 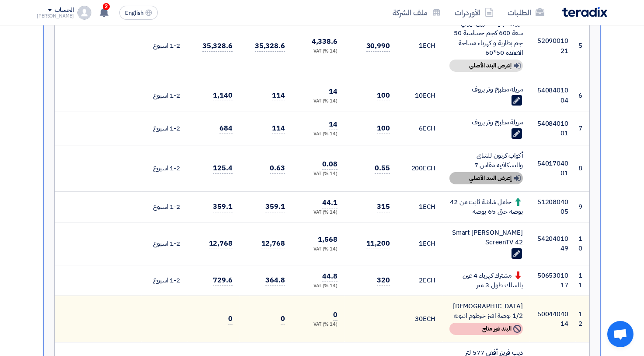 What do you see at coordinates (421, 128) in the screenshot?
I see `span: 6` at bounding box center [421, 128].